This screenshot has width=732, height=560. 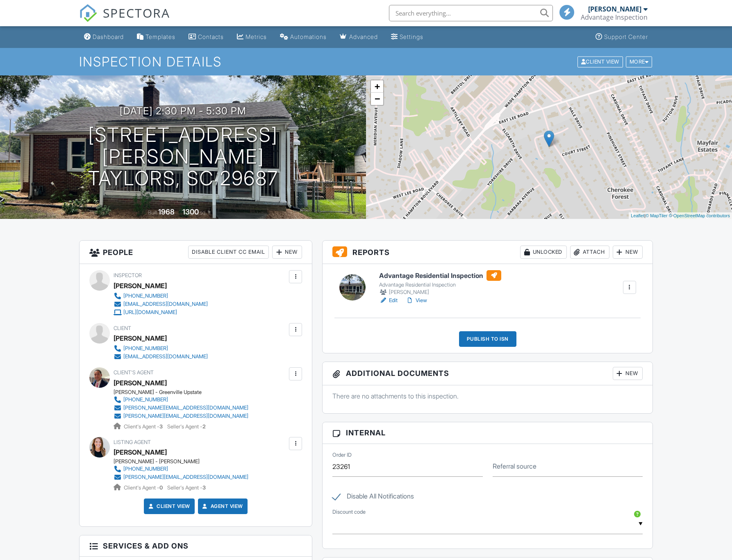 I want to click on p: There are no attachments to this inspection., so click(x=487, y=396).